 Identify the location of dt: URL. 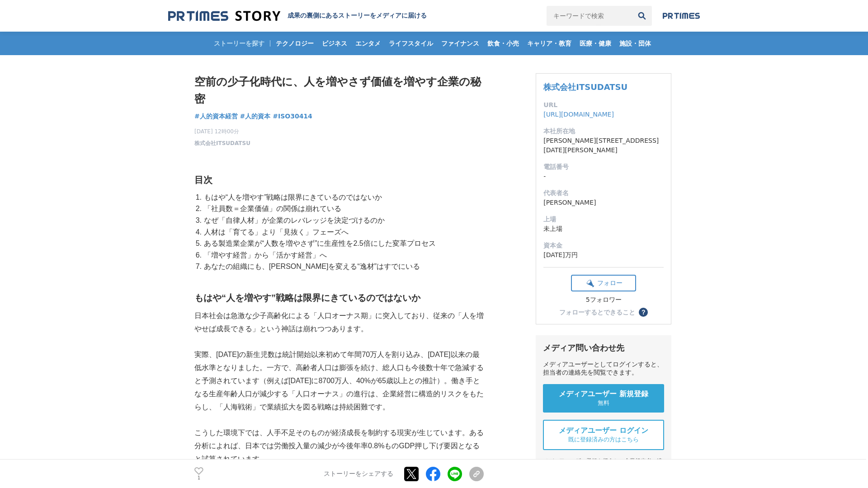
(604, 105).